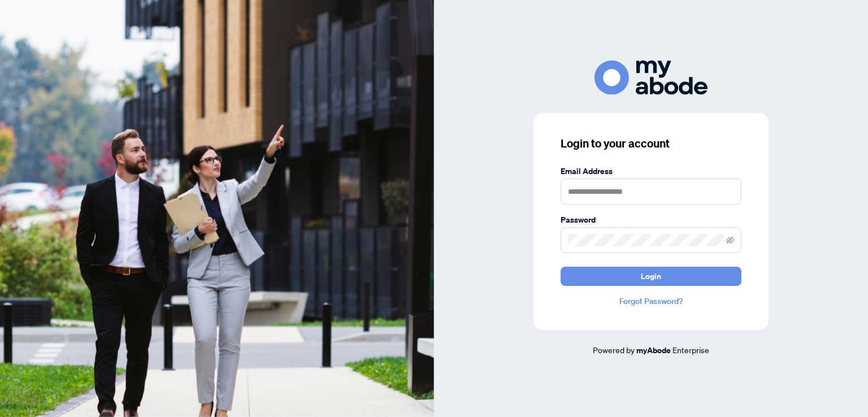  Describe the element at coordinates (690, 350) in the screenshot. I see `span: Enterprise` at that location.